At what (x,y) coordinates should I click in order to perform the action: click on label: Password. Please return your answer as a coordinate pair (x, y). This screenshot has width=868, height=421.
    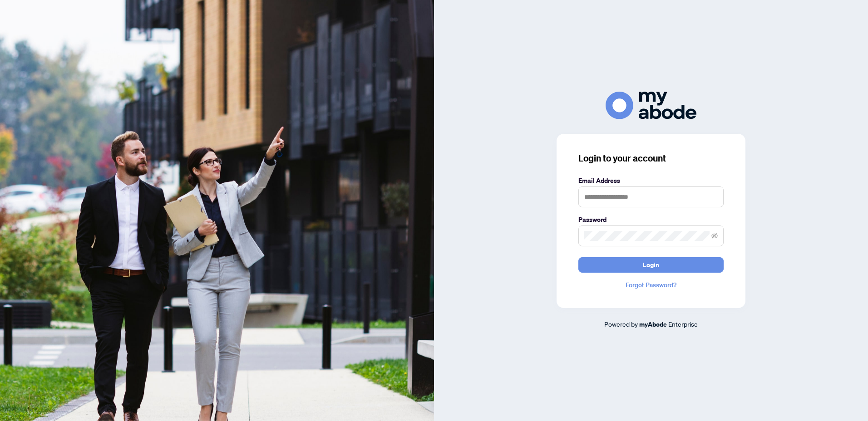
    Looking at the image, I should click on (651, 220).